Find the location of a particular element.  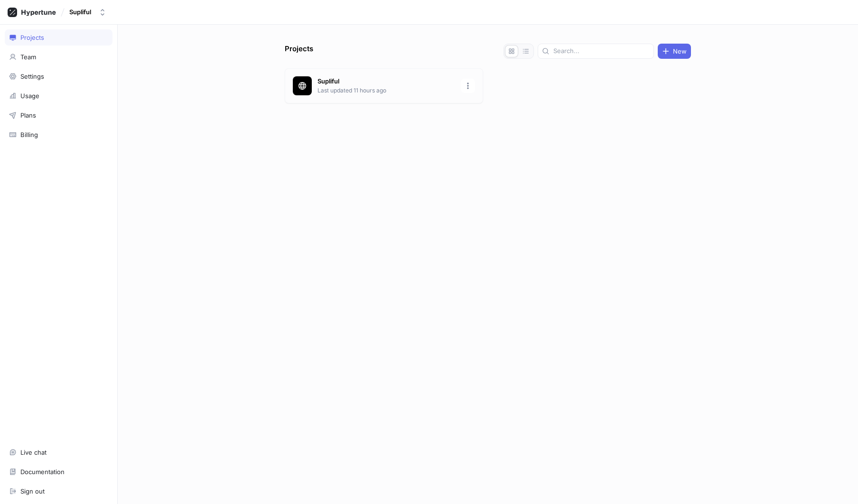

p: Last updated 11 hours ago is located at coordinates (386, 91).